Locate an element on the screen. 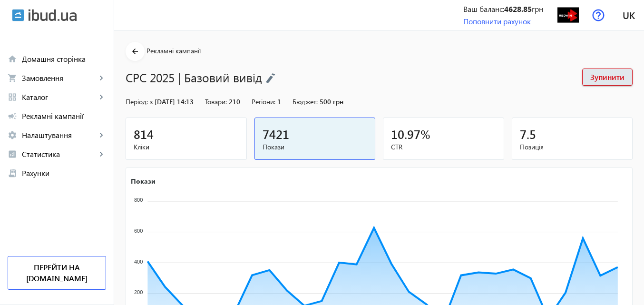  img: 3701604f6f35676164798307661227-1f7e7cced2.png is located at coordinates (568, 15).